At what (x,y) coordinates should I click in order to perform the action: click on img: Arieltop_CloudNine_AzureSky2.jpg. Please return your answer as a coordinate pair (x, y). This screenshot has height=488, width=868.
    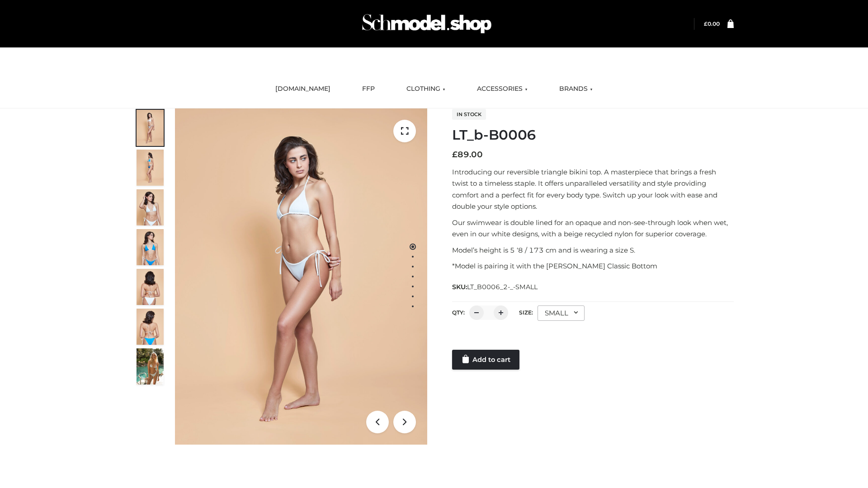
    Looking at the image, I should click on (150, 367).